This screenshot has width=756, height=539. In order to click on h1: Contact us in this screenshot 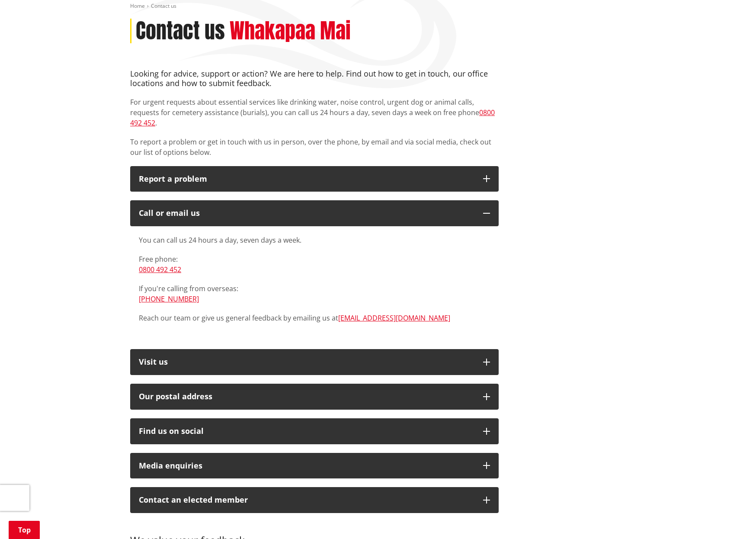, I will do `click(180, 31)`.